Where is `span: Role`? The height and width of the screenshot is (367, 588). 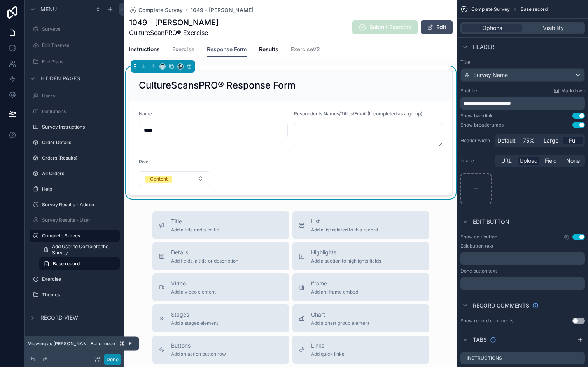
span: Role is located at coordinates (144, 162).